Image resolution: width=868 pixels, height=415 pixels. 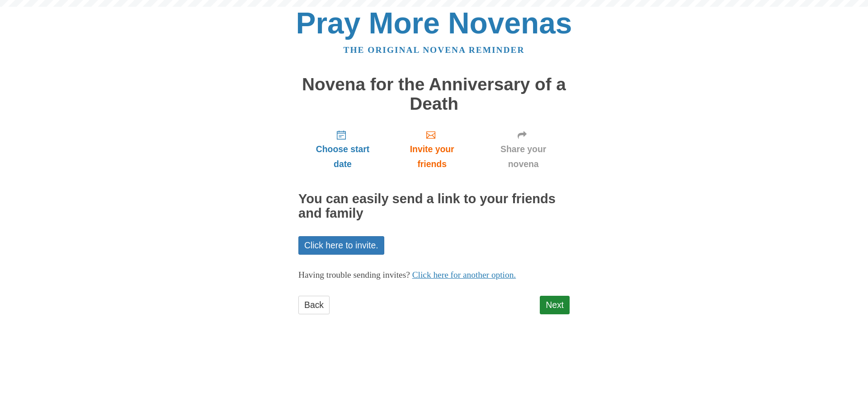 What do you see at coordinates (434, 94) in the screenshot?
I see `h1: Novena for the Anniversary of a Death` at bounding box center [434, 94].